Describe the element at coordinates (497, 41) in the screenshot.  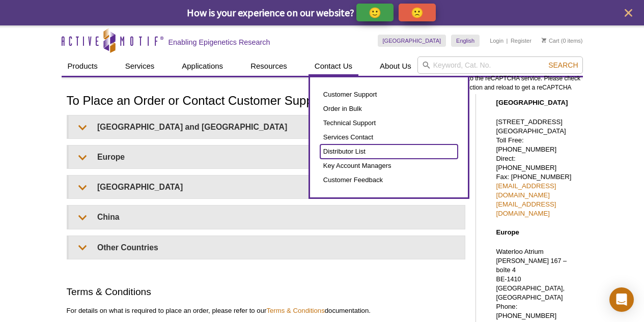
I see `a: Login` at that location.